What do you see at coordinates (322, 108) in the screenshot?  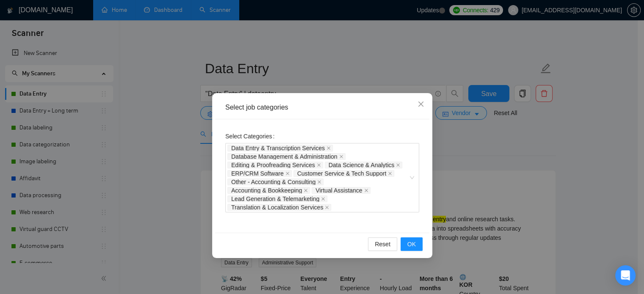 I see `div: Select job categories` at bounding box center [322, 108].